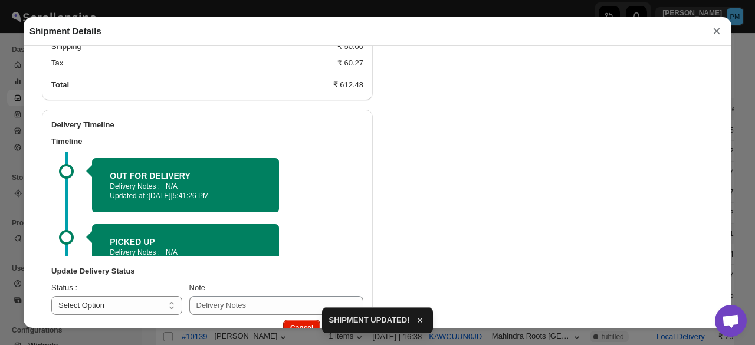 This screenshot has height=345, width=755. Describe the element at coordinates (207, 141) in the screenshot. I see `h3: Timeline` at that location.